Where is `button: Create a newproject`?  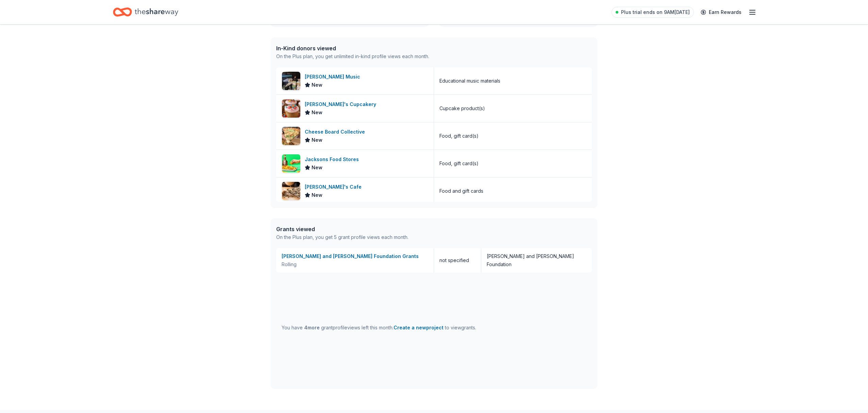 button: Create a newproject is located at coordinates (418, 327).